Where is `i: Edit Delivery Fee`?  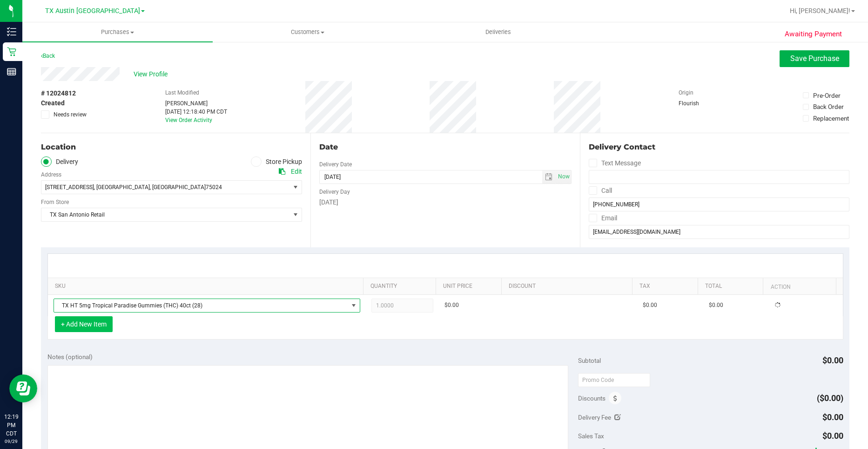
i: Edit Delivery Fee is located at coordinates (618, 418).